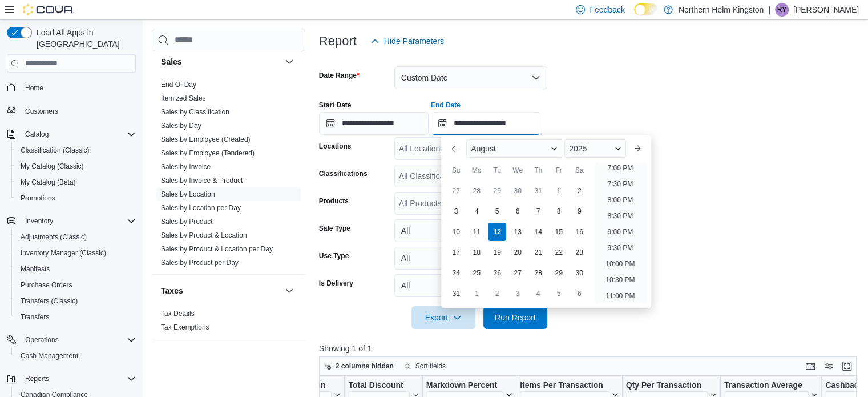 Image resolution: width=868 pixels, height=397 pixels. I want to click on div: Markdown Percent, so click(464, 385).